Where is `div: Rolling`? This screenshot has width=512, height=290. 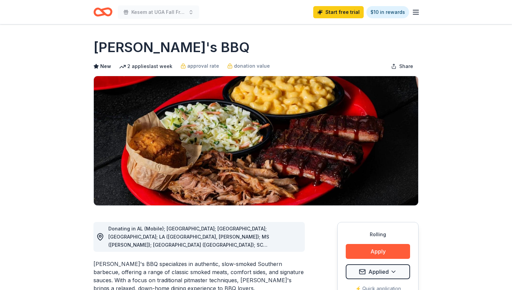 div: Rolling is located at coordinates (378, 235).